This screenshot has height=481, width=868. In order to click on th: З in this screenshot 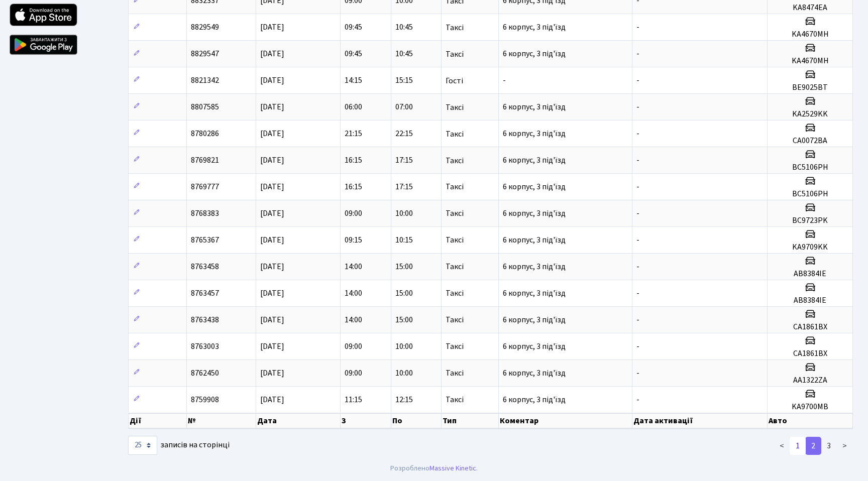, I will do `click(366, 421)`.